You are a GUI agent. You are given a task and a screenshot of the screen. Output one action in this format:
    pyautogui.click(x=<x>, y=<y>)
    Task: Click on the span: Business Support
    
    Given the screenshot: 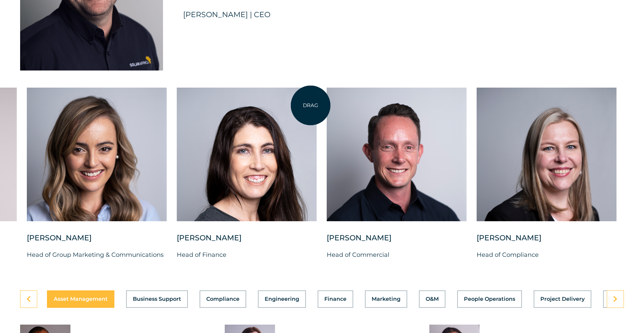 What is the action you would take?
    pyautogui.click(x=157, y=299)
    